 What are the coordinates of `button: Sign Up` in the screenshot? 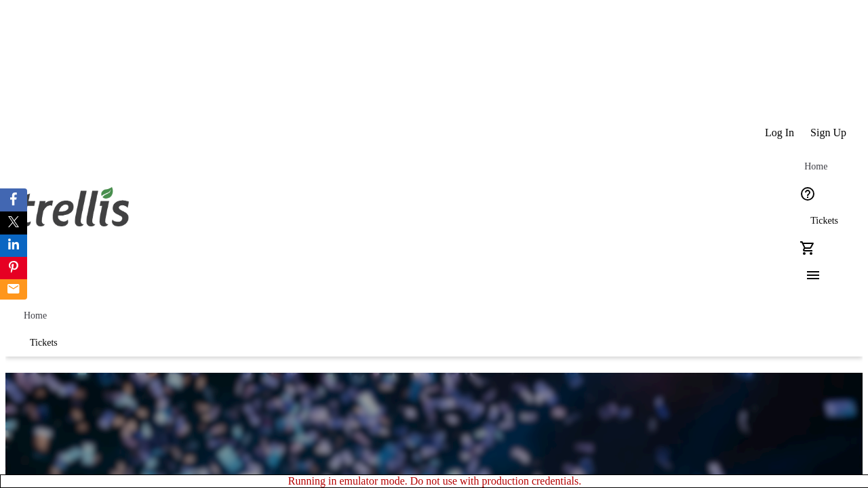 It's located at (828, 132).